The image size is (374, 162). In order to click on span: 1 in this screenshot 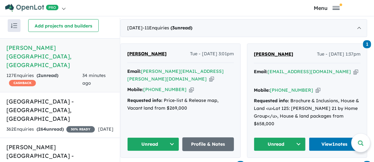, I will do `click(367, 44)`.